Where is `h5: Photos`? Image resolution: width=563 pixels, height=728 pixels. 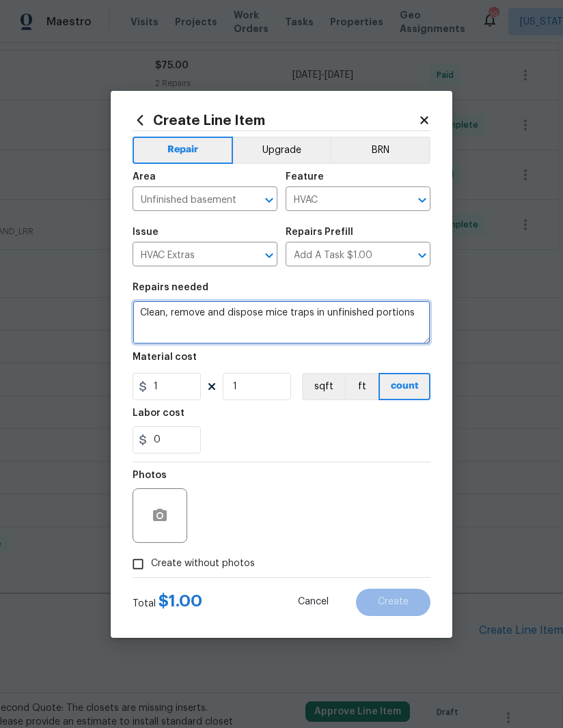
h5: Photos is located at coordinates (149, 475).